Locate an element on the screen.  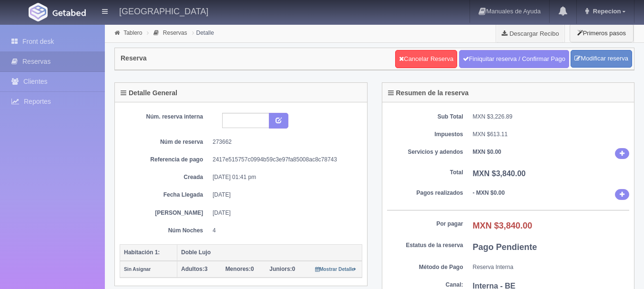
dt: Estatus de la reserva is located at coordinates (425, 245).